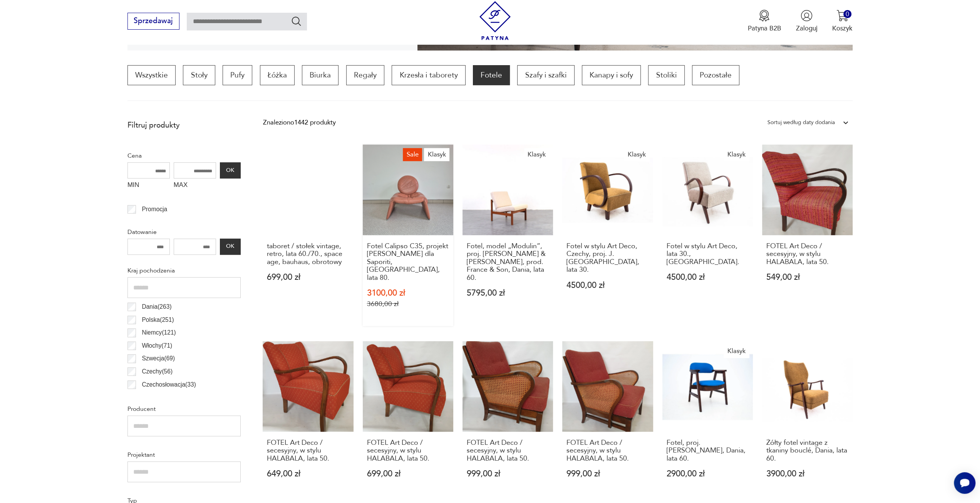 The image size is (980, 503). What do you see at coordinates (666, 75) in the screenshot?
I see `a: Stoliki` at bounding box center [666, 75].